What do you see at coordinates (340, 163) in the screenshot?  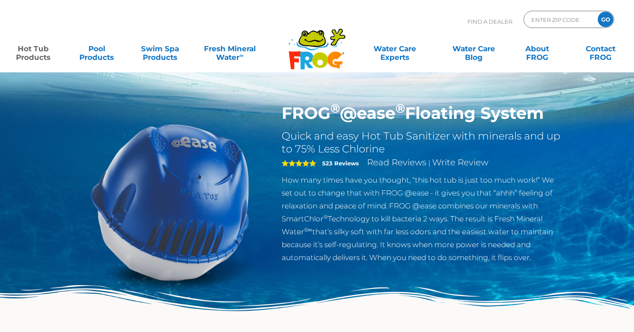 I see `strong: 523 Reviews` at bounding box center [340, 163].